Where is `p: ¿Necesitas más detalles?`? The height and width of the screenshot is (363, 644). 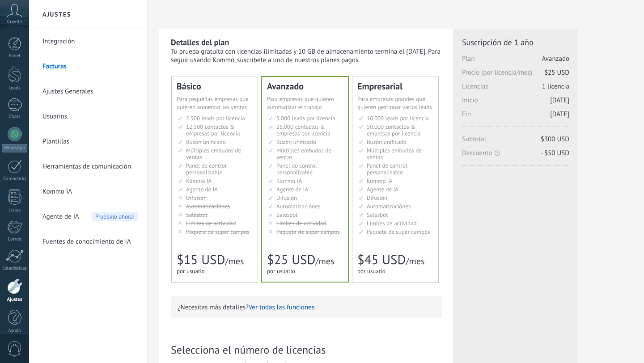
p: ¿Necesitas más detalles? is located at coordinates (306, 307).